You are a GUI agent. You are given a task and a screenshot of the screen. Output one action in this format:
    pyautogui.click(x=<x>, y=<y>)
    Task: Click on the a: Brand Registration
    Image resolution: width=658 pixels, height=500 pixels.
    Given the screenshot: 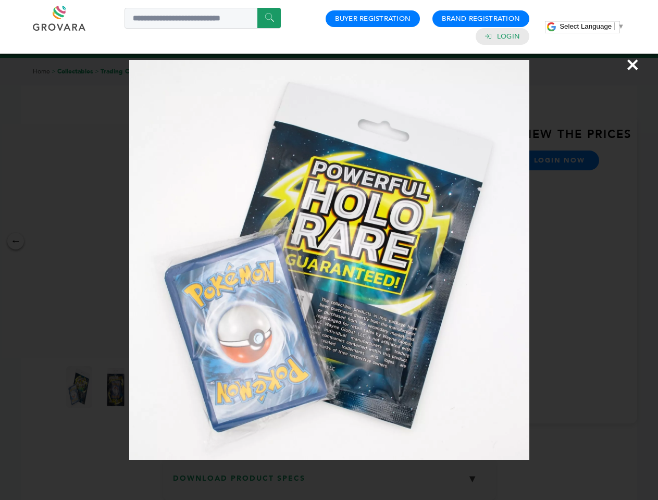 What is the action you would take?
    pyautogui.click(x=481, y=19)
    